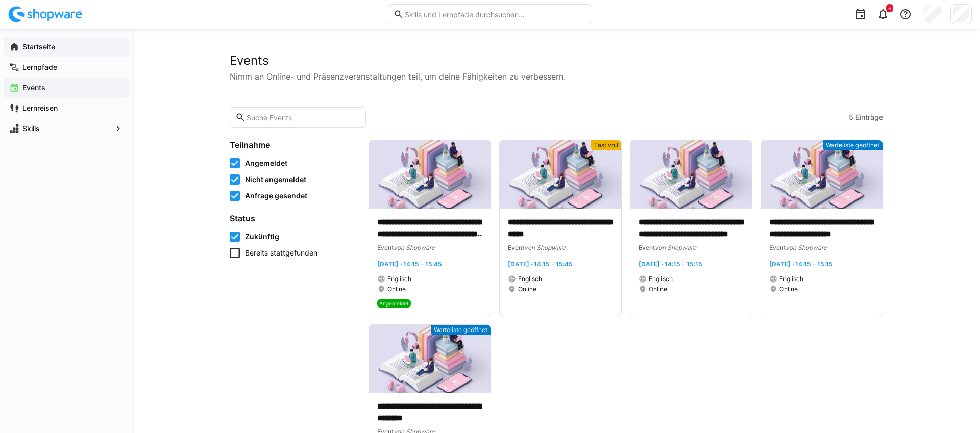 This screenshot has height=433, width=980. I want to click on span: Bereits stattgefunden, so click(282, 253).